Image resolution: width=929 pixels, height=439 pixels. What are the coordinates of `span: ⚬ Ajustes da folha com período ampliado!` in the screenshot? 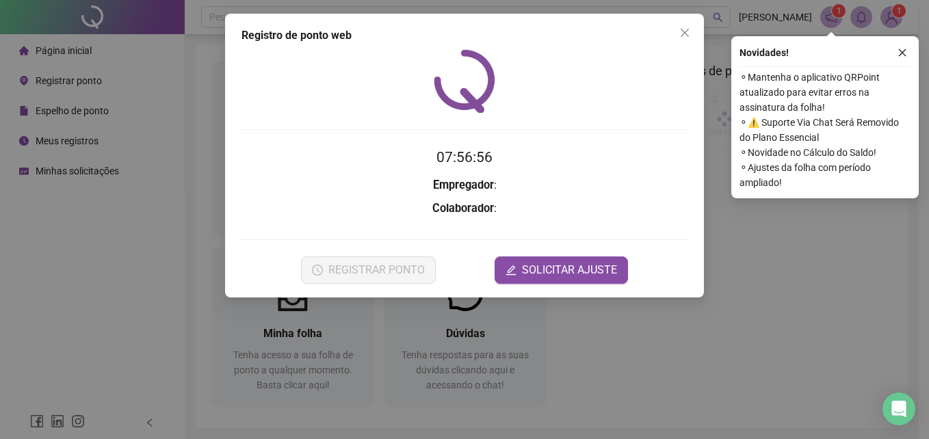 It's located at (825, 175).